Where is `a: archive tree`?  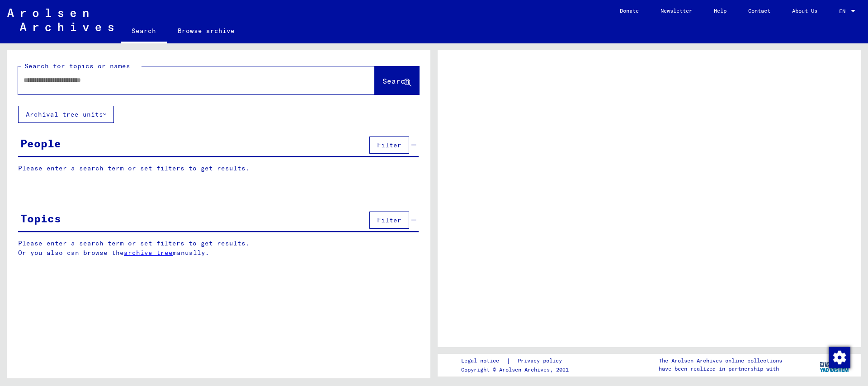 a: archive tree is located at coordinates (148, 253).